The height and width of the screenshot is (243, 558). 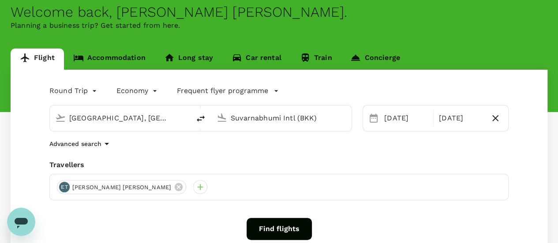 What do you see at coordinates (279, 165) in the screenshot?
I see `div: Travellers` at bounding box center [279, 165].